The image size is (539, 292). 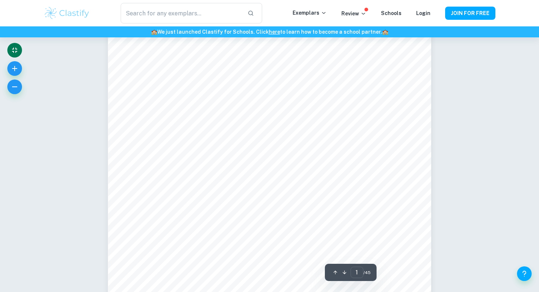 What do you see at coordinates (67, 13) in the screenshot?
I see `img: Clastify logo` at bounding box center [67, 13].